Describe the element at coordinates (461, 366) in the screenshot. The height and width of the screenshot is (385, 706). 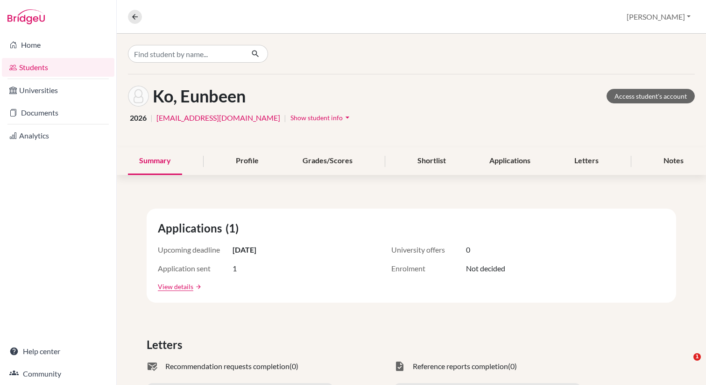
I see `span: Reference reports completion` at that location.